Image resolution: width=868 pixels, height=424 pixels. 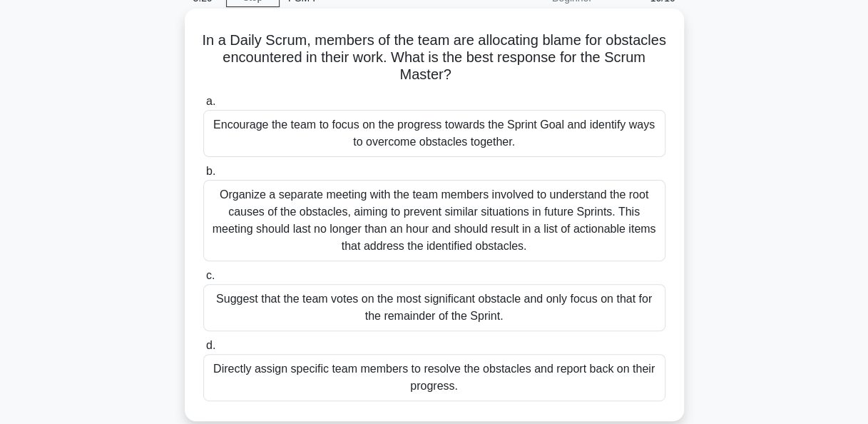 I want to click on div: Encourage the team to focus on the progress towards the Sprint Goal and identify ways to overcome..., so click(x=434, y=133).